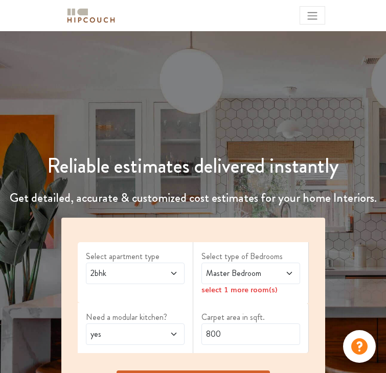 The image size is (386, 373). What do you see at coordinates (250, 317) in the screenshot?
I see `label: Carpet area in sqft.` at bounding box center [250, 317].